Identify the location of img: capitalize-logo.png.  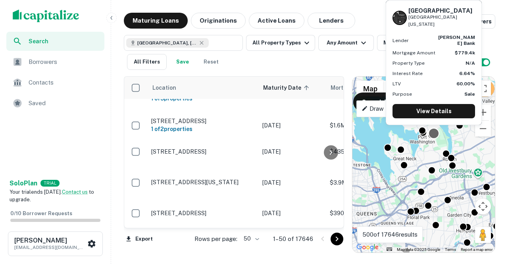
(46, 16).